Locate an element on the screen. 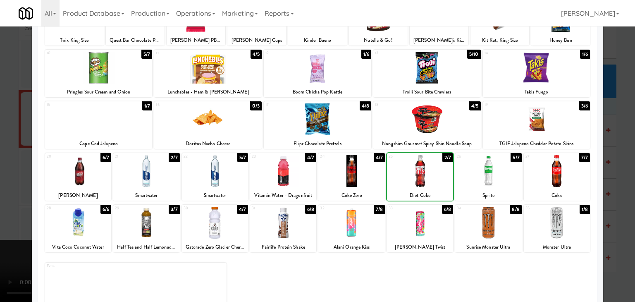 This screenshot has width=635, height=302. div: 15 is located at coordinates (73, 105).